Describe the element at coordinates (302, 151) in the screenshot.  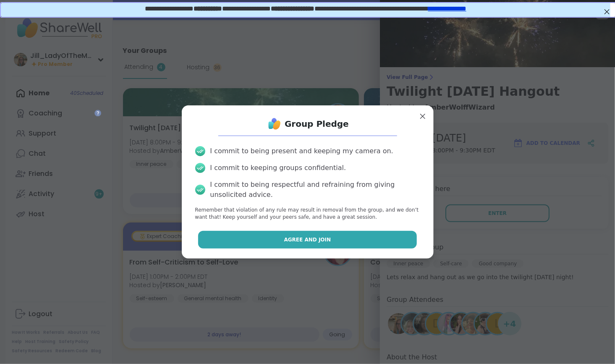
I see `div: I commit to being present and keeping my camera on.` at that location.